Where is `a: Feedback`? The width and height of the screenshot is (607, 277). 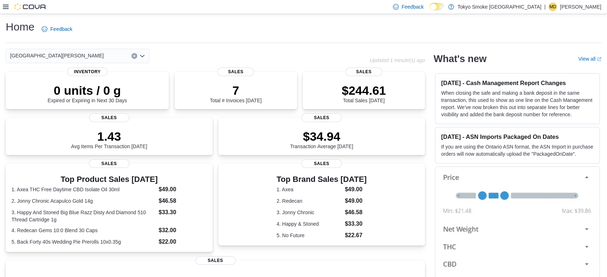 a: Feedback is located at coordinates (57, 29).